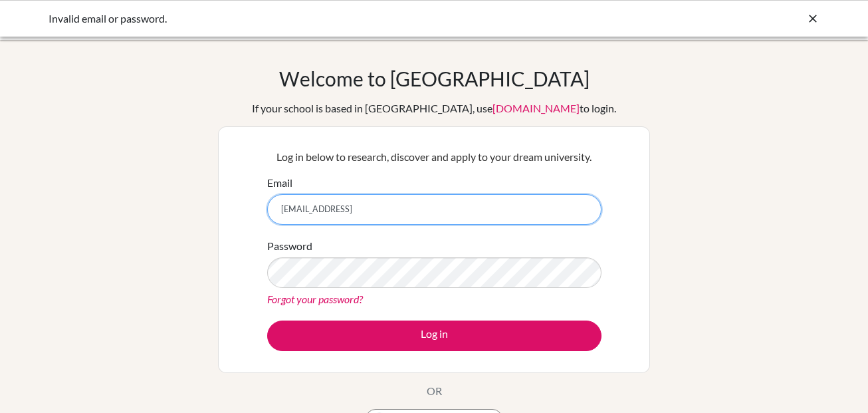 The image size is (868, 413). I want to click on div: Invalid email or password., so click(334, 19).